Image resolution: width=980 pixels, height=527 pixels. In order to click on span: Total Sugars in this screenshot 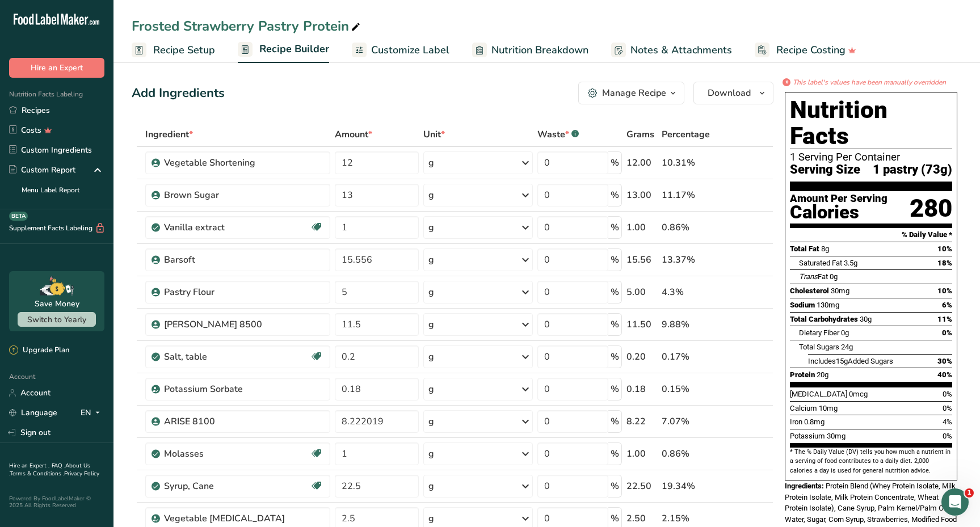, I will do `click(819, 347)`.